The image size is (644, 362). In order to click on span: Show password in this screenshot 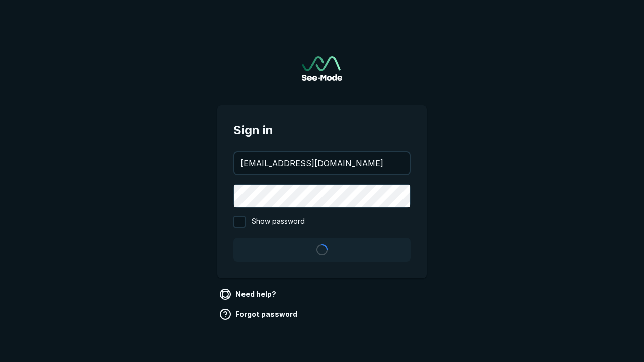, I will do `click(279, 222)`.